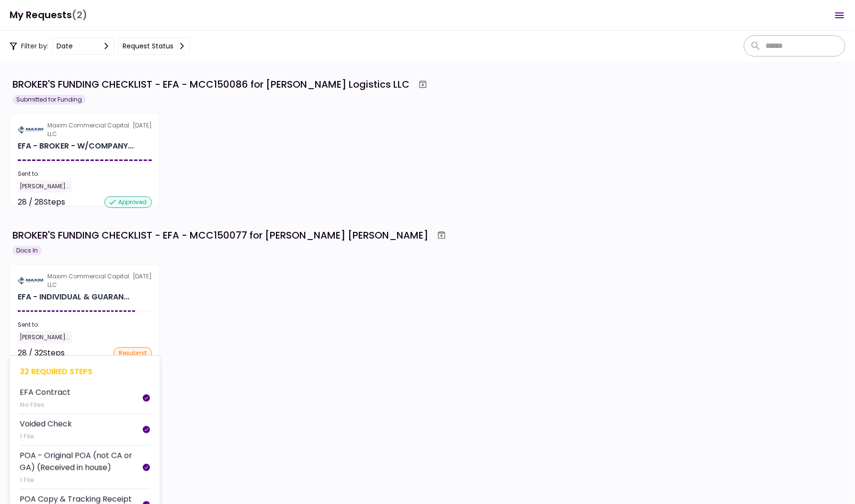  What do you see at coordinates (41, 353) in the screenshot?
I see `div: 28 / 32 Steps` at bounding box center [41, 353].